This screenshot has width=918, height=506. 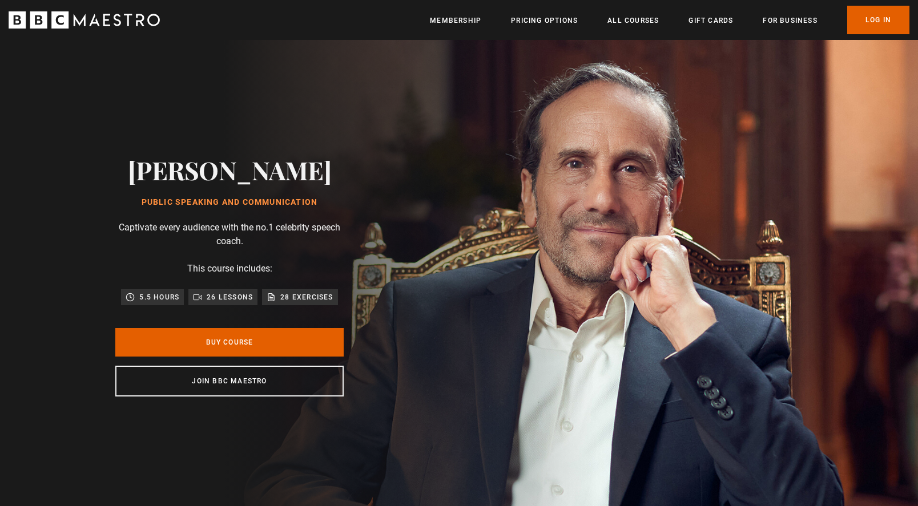 I want to click on a: Membership, so click(x=455, y=21).